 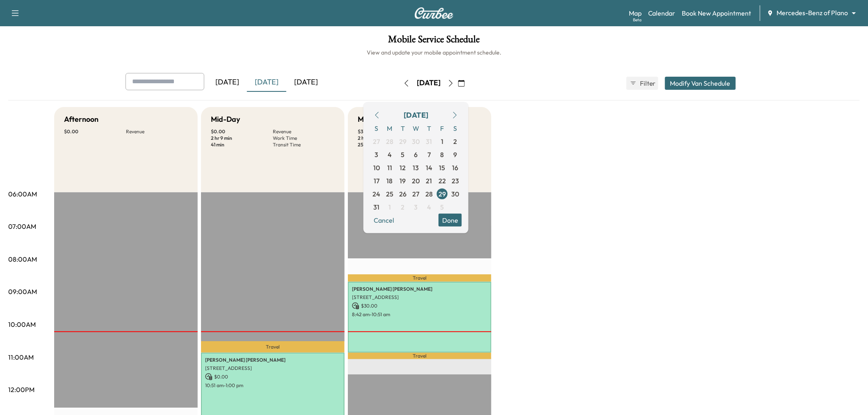 What do you see at coordinates (384, 220) in the screenshot?
I see `button: Cancel` at bounding box center [384, 220].